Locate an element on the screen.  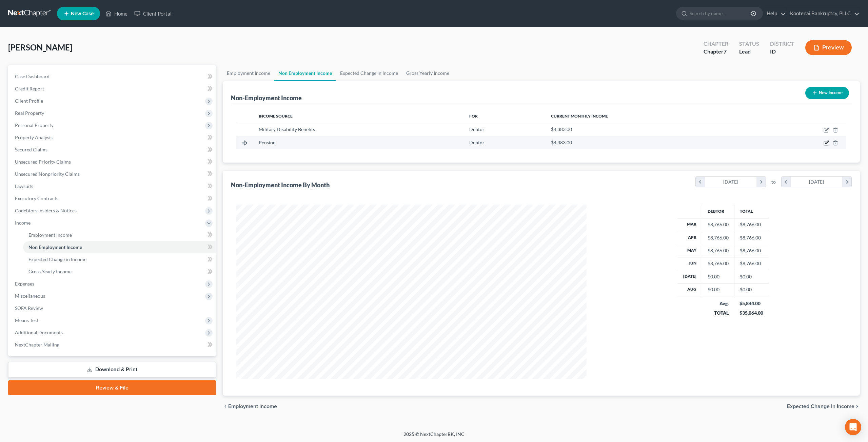
th: Aug is located at coordinates (690, 290).